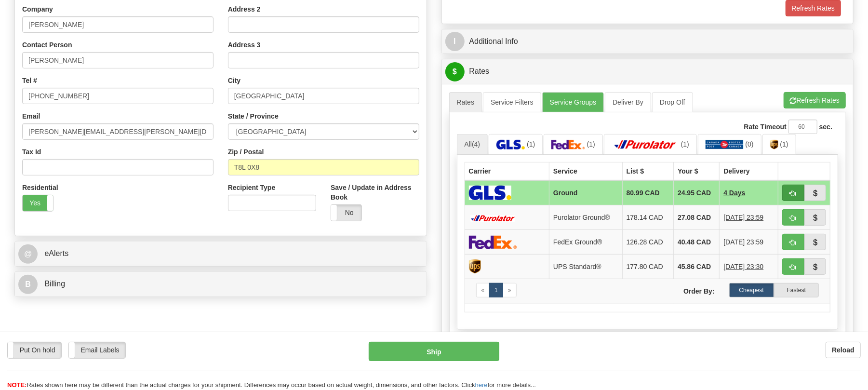  I want to click on a: Service Groups, so click(573, 103).